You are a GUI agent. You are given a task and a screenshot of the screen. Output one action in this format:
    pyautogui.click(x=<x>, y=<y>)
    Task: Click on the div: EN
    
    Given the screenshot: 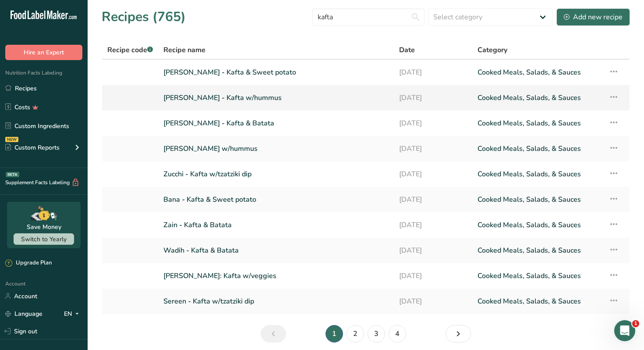 What is the action you would take?
    pyautogui.click(x=73, y=313)
    